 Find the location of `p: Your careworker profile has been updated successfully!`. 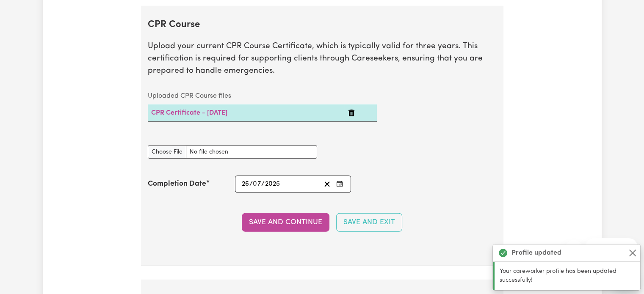

p: Your careworker profile has been updated successfully! is located at coordinates (567, 276).